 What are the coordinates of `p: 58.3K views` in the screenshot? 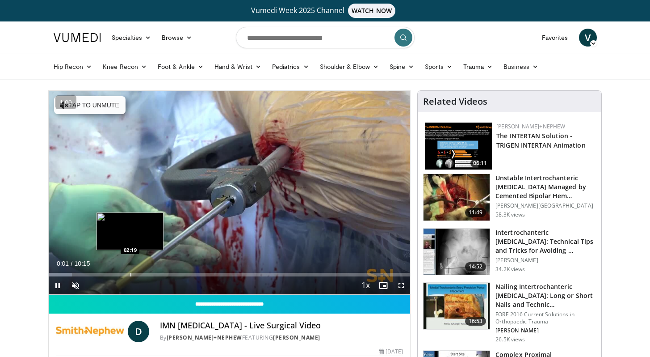 It's located at (510, 215).